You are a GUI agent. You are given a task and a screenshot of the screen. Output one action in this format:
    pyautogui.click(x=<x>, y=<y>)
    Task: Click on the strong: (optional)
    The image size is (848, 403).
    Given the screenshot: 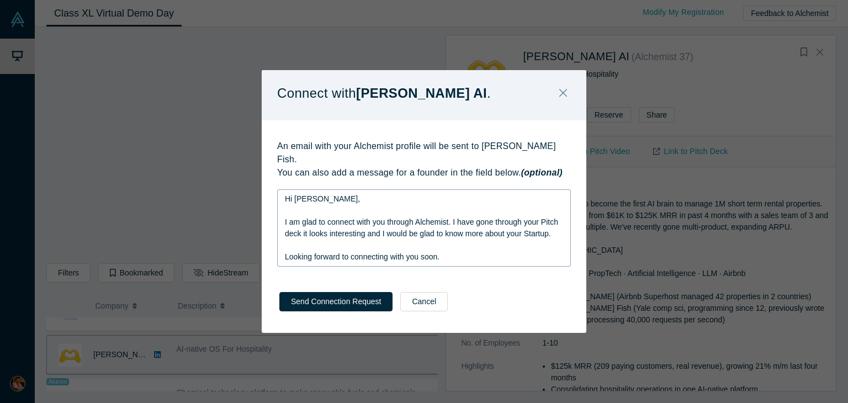 What is the action you would take?
    pyautogui.click(x=542, y=172)
    